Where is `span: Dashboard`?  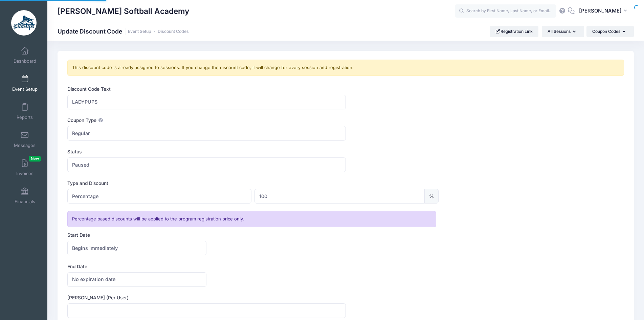
span: Dashboard is located at coordinates (25, 61).